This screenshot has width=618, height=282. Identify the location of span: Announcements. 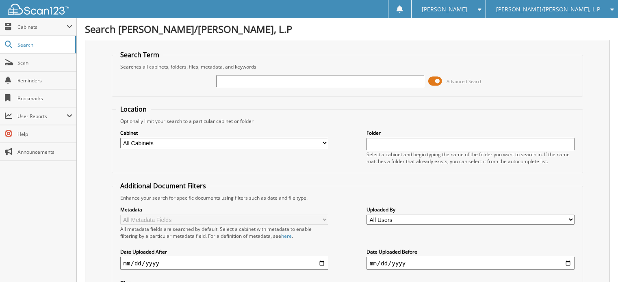
(45, 152).